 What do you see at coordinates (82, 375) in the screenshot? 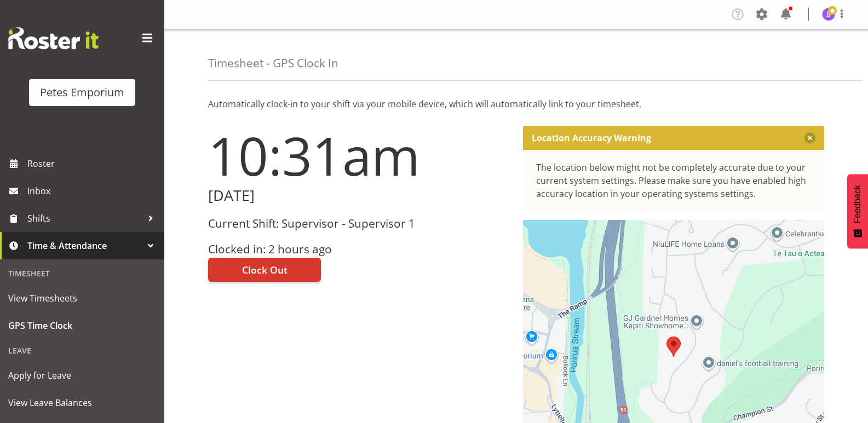
I see `span: Apply for Leave` at bounding box center [82, 375].